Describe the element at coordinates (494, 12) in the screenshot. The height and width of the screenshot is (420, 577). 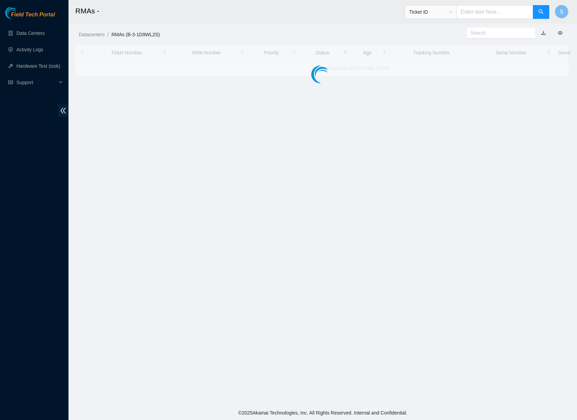
I see `input: Enter text here...` at that location.